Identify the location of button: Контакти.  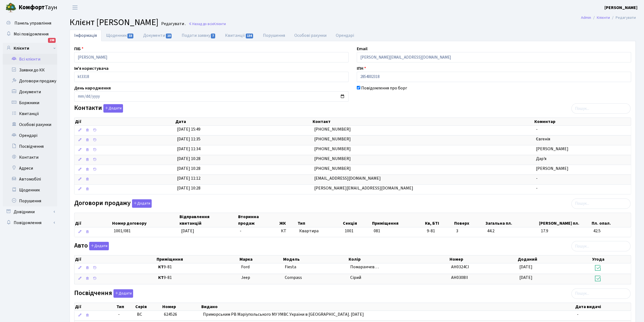
(113, 108).